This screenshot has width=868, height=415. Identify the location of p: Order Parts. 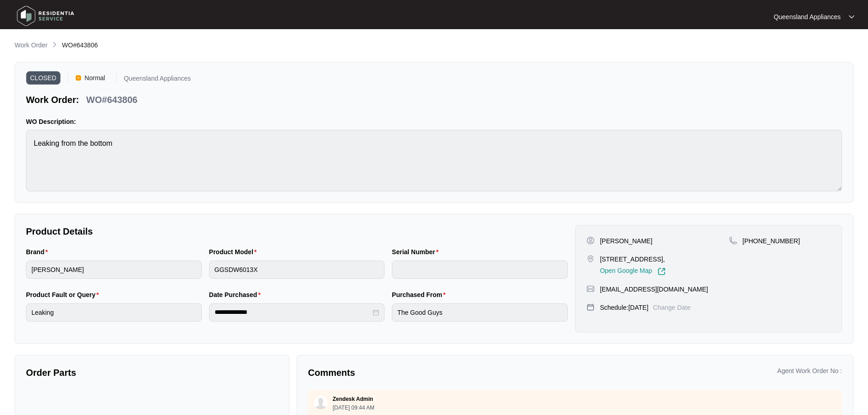
(152, 372).